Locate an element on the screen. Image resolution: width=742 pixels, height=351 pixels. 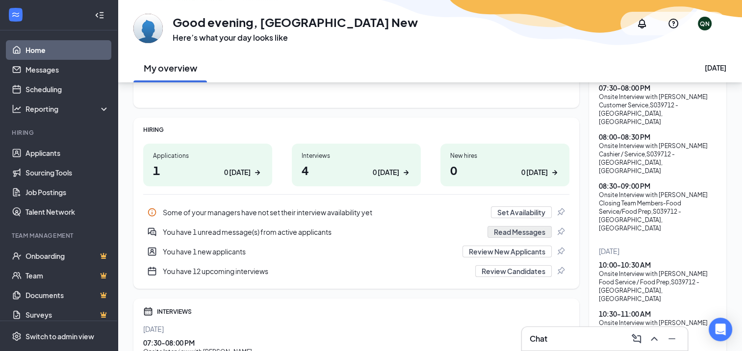
svg: WorkstreamLogo is located at coordinates (16, 15).